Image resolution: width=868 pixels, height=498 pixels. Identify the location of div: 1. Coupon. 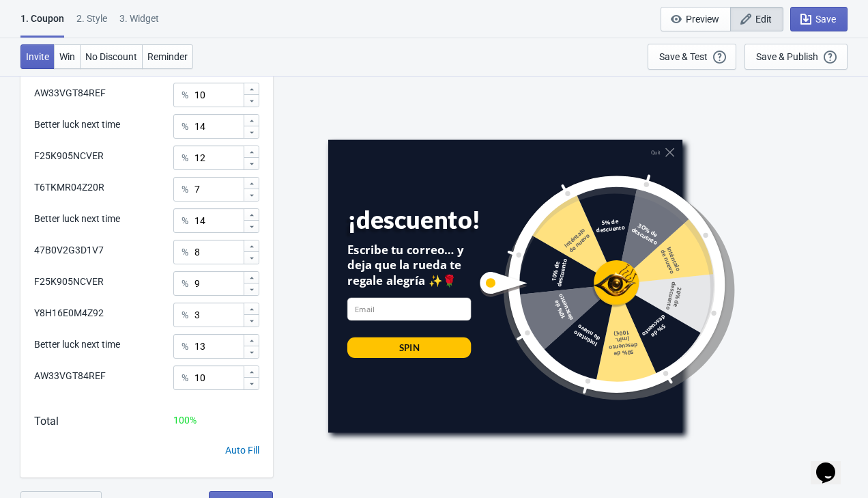
(42, 24).